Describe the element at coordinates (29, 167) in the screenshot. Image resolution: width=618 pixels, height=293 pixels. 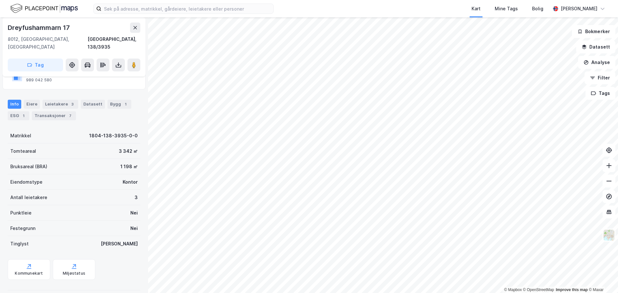
I see `div: Bruksareal (BRA)` at that location.